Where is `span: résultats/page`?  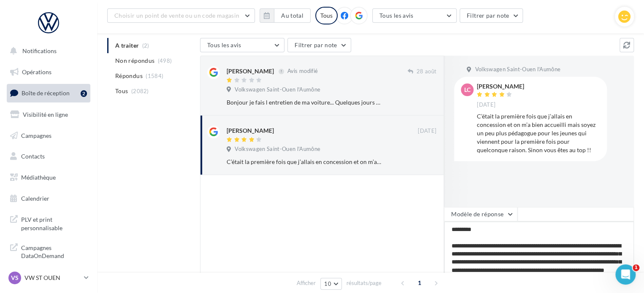
span: résultats/page is located at coordinates (364, 283).